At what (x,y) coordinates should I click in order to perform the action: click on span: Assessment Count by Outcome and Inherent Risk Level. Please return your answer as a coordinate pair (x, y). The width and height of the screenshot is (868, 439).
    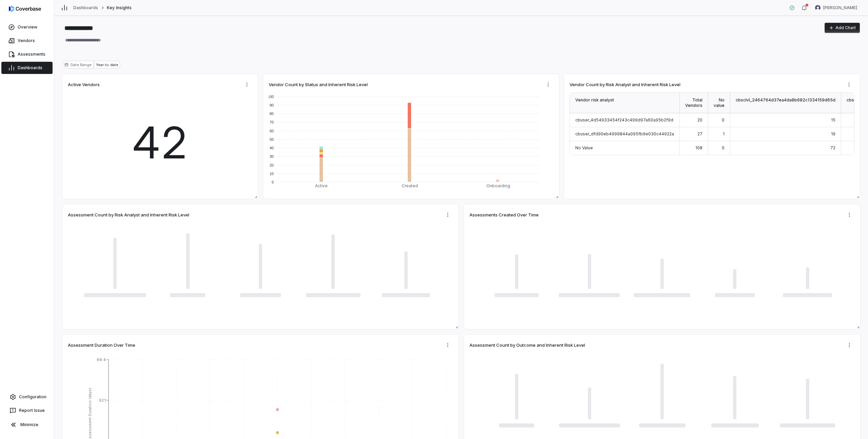
    Looking at the image, I should click on (527, 345).